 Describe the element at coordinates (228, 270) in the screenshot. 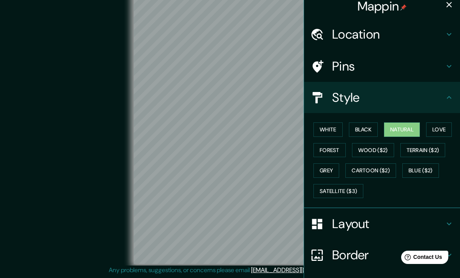

I see `p: Any problems, suggestions, or concerns please email .` at that location.